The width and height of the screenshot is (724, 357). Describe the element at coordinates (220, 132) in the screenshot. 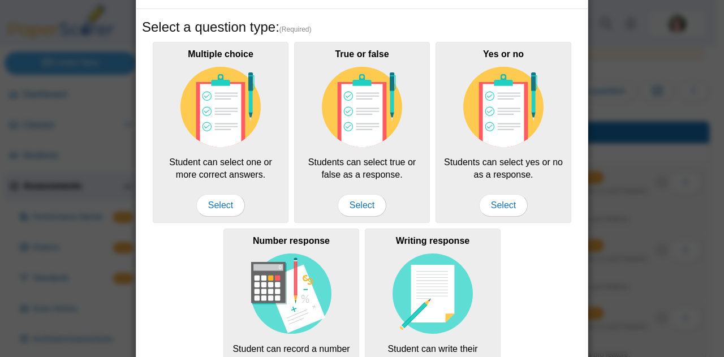

I see `div: Student can select one or more correct answers.` at that location.